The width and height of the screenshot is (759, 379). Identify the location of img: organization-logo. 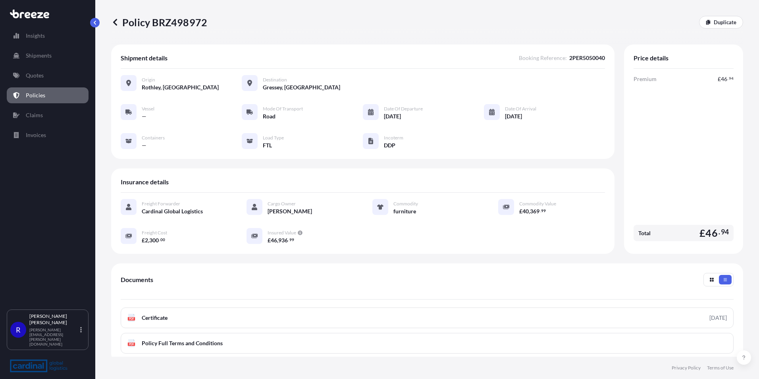
(38, 365).